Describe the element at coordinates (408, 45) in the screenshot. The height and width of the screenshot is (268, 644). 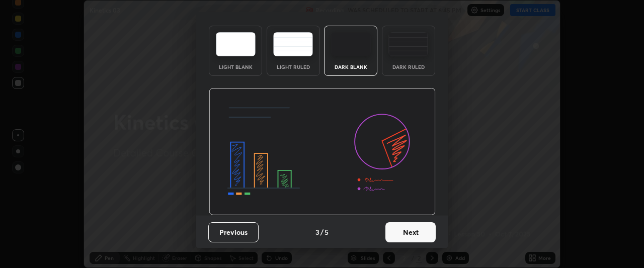
I see `img: darkRuledTheme.de295e13.svg` at that location.